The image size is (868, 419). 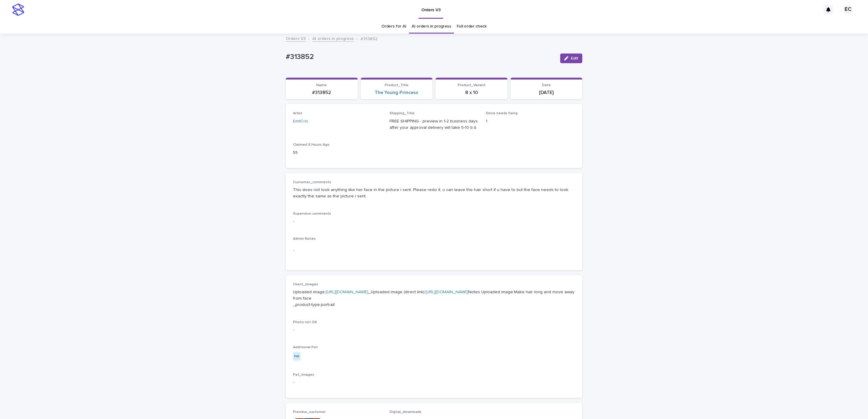 I want to click on p: 1, so click(x=530, y=121).